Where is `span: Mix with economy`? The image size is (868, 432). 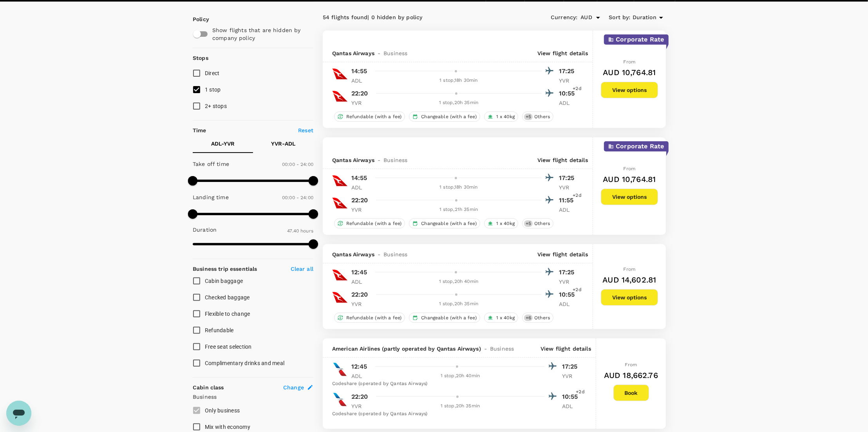 span: Mix with economy is located at coordinates (228, 427).